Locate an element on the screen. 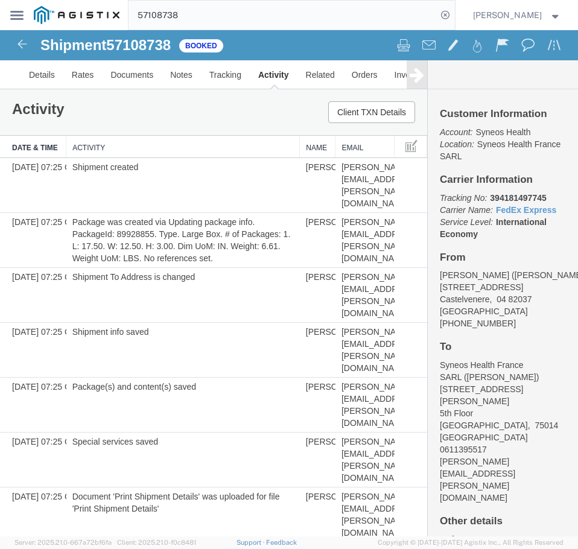 The image size is (578, 549). a: FedEx Express is located at coordinates (526, 180).